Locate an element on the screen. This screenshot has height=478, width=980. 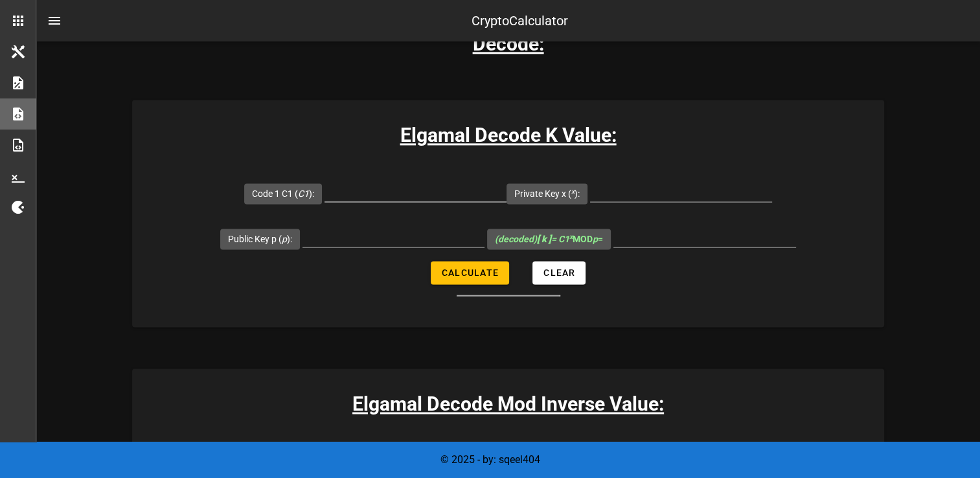
label: Code 1 C1 ( ): is located at coordinates (283, 194).